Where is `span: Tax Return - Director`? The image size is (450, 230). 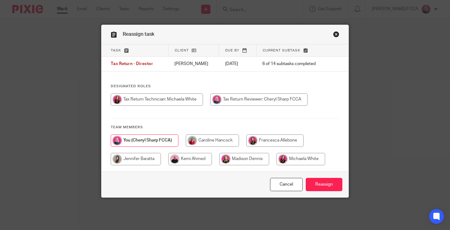 span: Tax Return - Director is located at coordinates (132, 64).